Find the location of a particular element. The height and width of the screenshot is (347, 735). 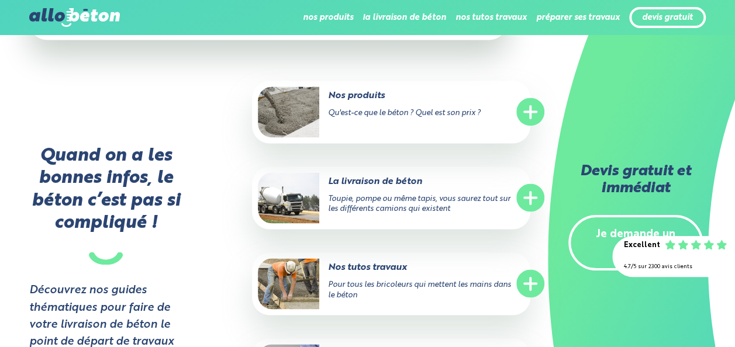

img: La livraison de béton is located at coordinates (288, 198).